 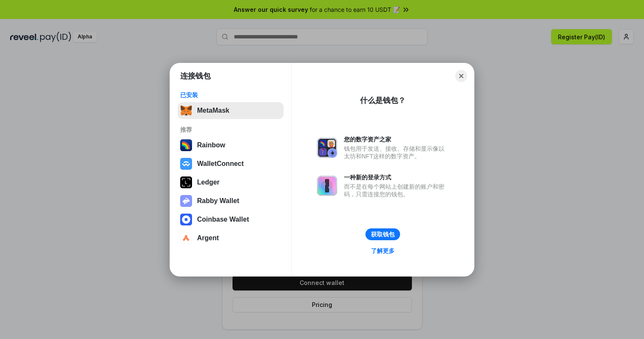 What do you see at coordinates (396, 152) in the screenshot?
I see `div: 钱包用于发送、接收、存储和显示像以太坊和NFT这样的数字资产。` at bounding box center [396, 152].